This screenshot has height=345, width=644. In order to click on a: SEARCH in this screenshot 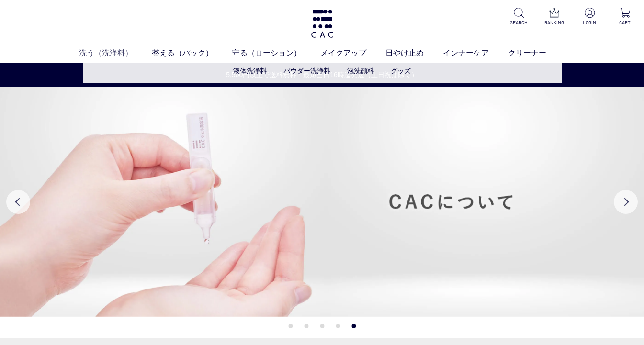, I will do `click(519, 17)`.